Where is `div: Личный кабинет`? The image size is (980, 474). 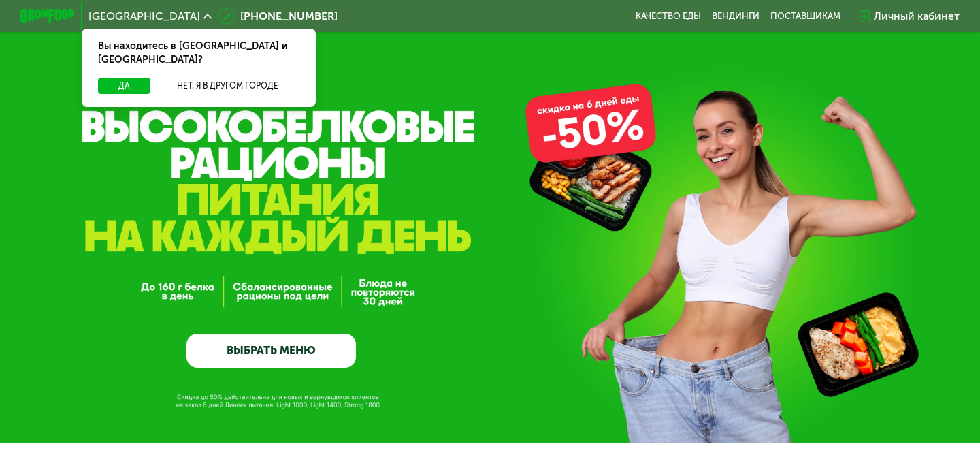
div: Личный кабинет is located at coordinates (917, 16).